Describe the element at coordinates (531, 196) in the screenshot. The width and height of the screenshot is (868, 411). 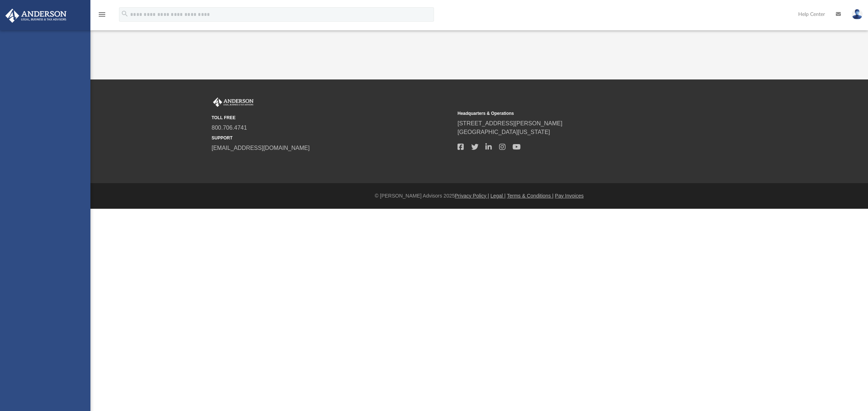
I see `a: Terms & Conditions |` at that location.